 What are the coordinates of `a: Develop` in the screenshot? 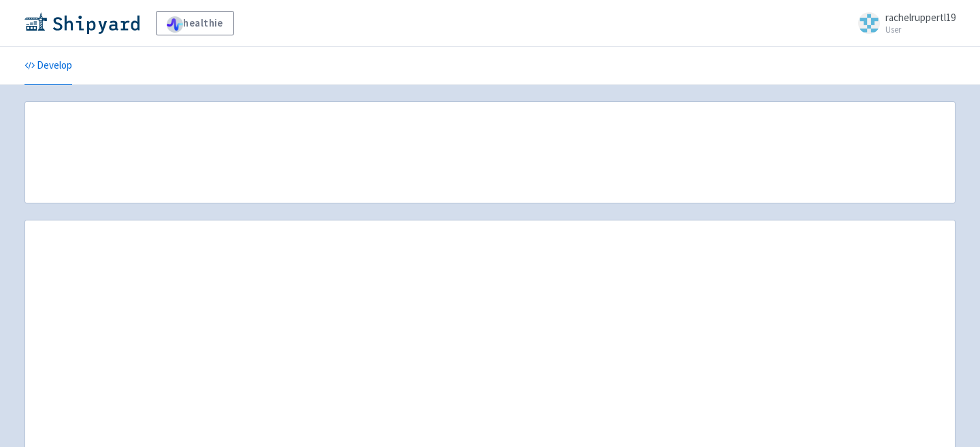 It's located at (48, 66).